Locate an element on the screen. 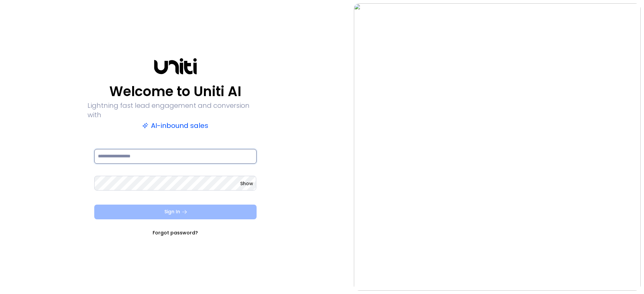  p: Welcome to Uniti AI is located at coordinates (175, 91).